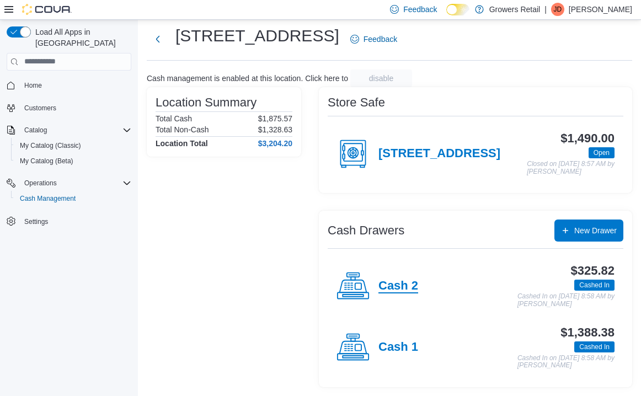 The width and height of the screenshot is (641, 396). I want to click on a: Settings, so click(36, 222).